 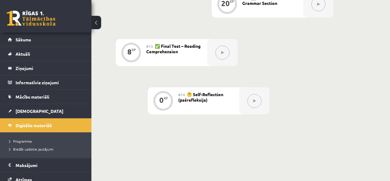 What do you see at coordinates (46, 68) in the screenshot?
I see `a: Ziņojumi` at bounding box center [46, 68].